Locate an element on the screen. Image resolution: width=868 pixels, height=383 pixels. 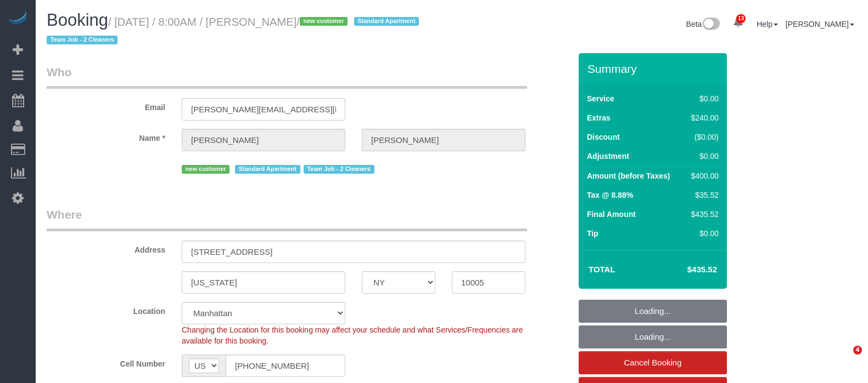
span: 4 is located at coordinates (857, 351).